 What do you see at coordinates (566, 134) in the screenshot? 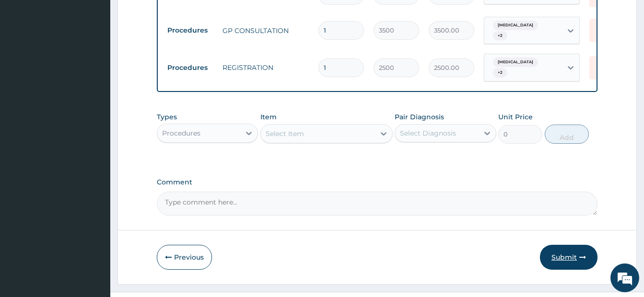
I see `button: Add` at bounding box center [566, 134].